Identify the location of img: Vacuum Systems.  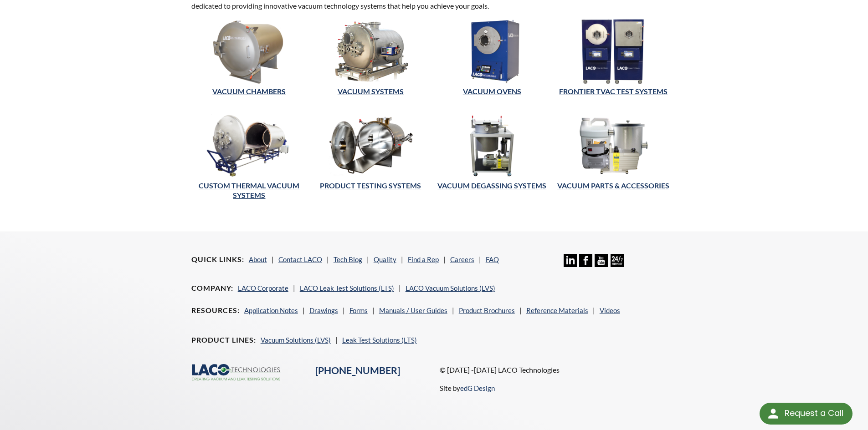
(370, 51).